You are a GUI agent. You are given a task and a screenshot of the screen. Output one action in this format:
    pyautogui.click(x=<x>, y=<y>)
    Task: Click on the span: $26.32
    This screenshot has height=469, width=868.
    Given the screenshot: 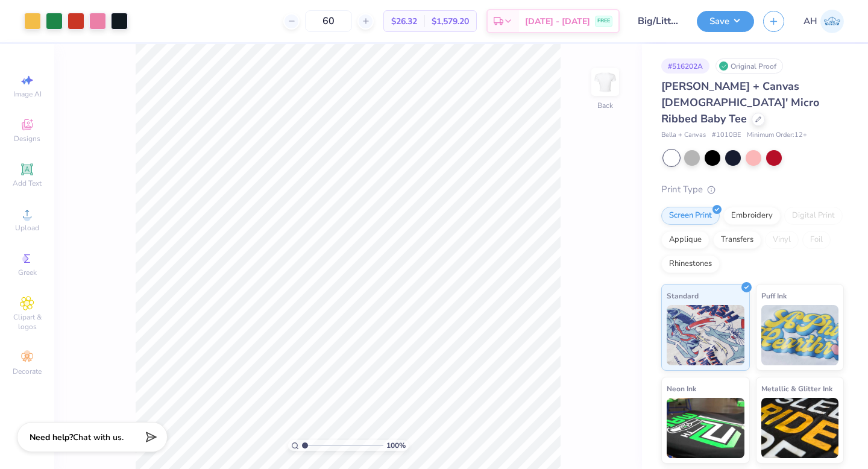 What is the action you would take?
    pyautogui.click(x=403, y=21)
    